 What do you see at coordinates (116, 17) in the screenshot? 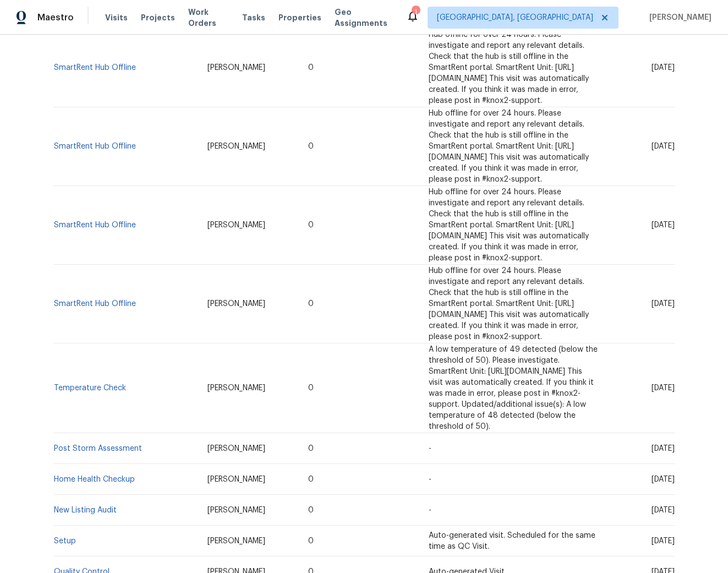
I see `span: Visits` at bounding box center [116, 17].